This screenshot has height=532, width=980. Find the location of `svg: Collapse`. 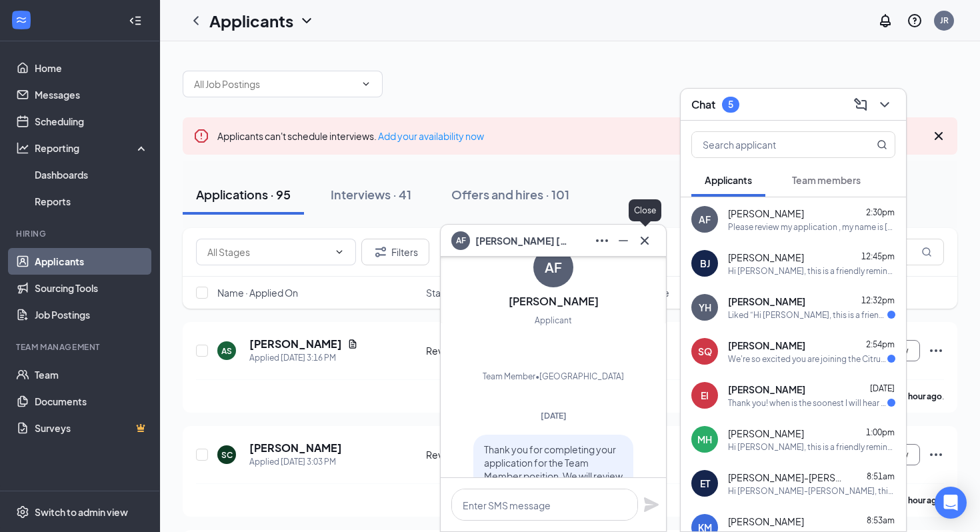

svg: Collapse is located at coordinates (136, 21).